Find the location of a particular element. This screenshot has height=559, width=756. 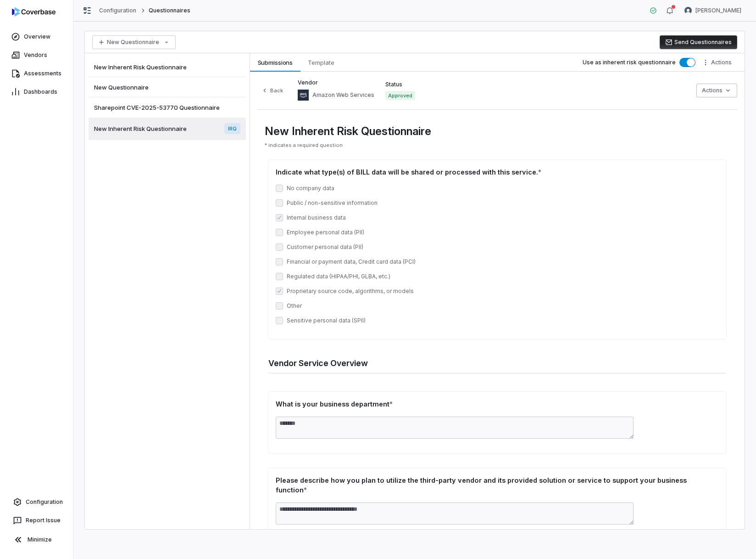

span: IRQ is located at coordinates (232, 129).